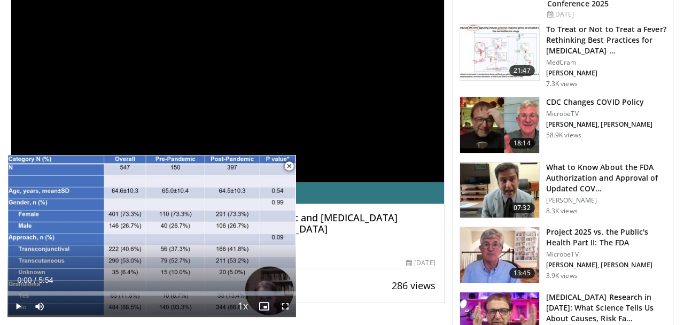 This screenshot has height=325, width=684. I want to click on button: Fullscreen, so click(285, 306).